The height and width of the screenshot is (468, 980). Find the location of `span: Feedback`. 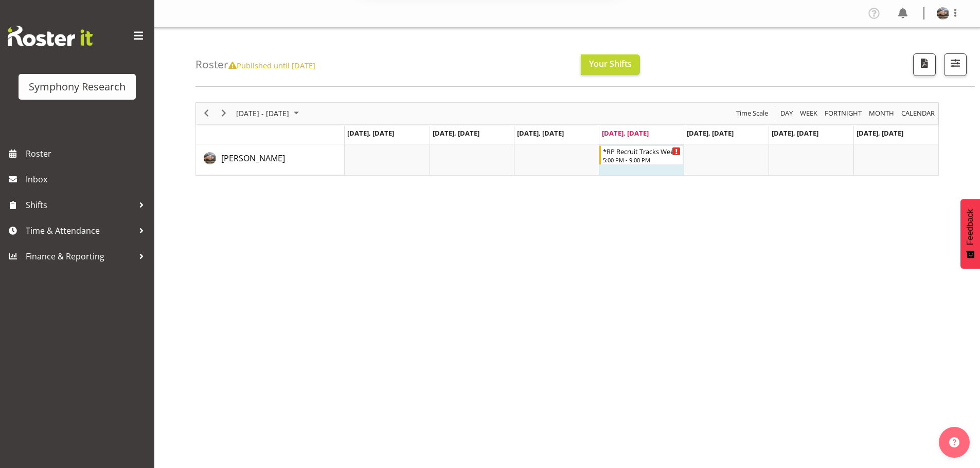

span: Feedback is located at coordinates (970, 227).